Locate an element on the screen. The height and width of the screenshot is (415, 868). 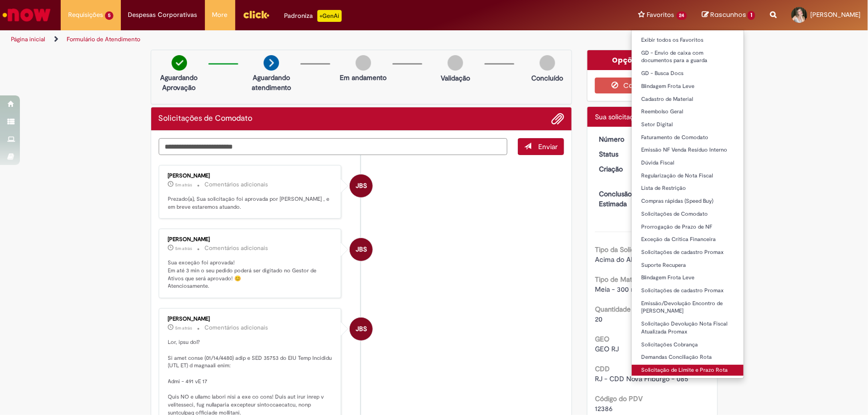
a: Dúvida Fiscal is located at coordinates (688, 163).